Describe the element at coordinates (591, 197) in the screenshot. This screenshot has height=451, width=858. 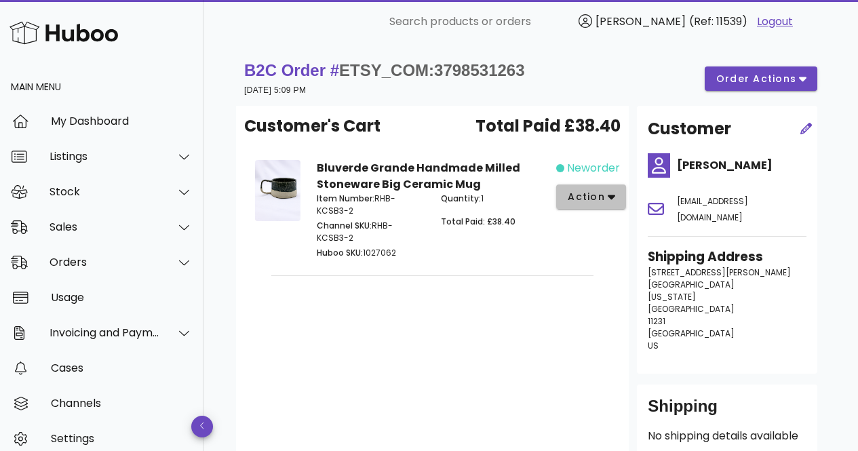
I see `button: action` at that location.